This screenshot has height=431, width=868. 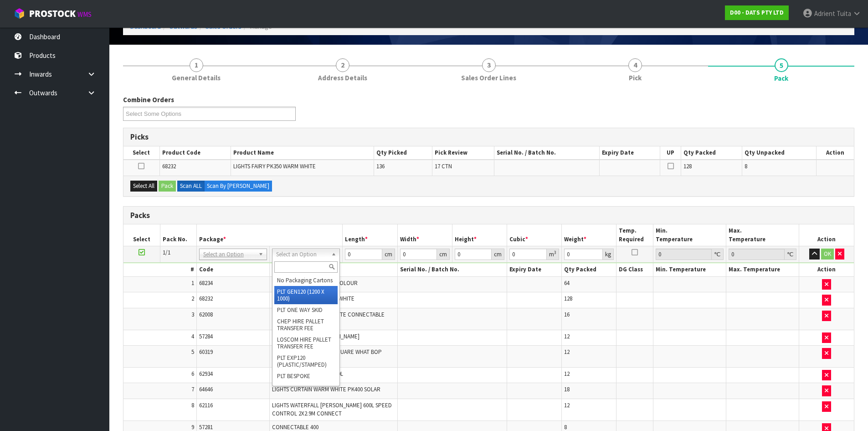 I want to click on li: LOSCOM HIRE PALLET TRANSFER FEE, so click(x=306, y=343).